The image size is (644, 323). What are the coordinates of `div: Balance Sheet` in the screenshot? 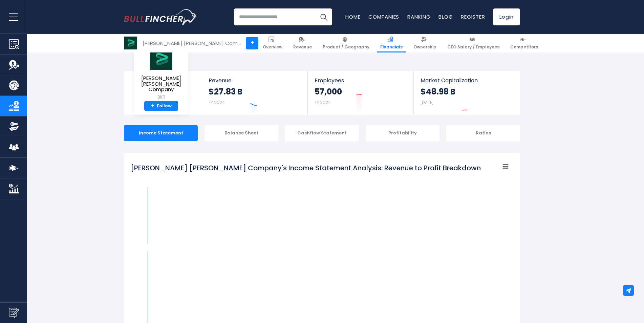 It's located at (241, 133).